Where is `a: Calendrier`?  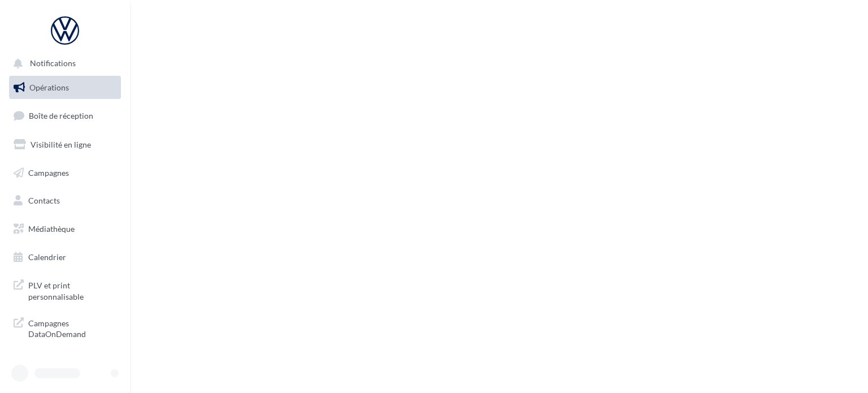 a: Calendrier is located at coordinates (65, 257).